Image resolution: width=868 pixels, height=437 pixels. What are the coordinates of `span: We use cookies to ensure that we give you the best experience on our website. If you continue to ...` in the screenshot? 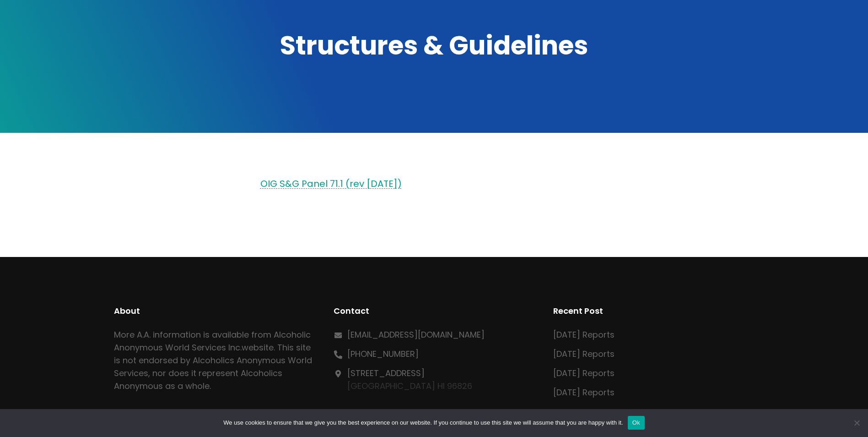 It's located at (423, 423).